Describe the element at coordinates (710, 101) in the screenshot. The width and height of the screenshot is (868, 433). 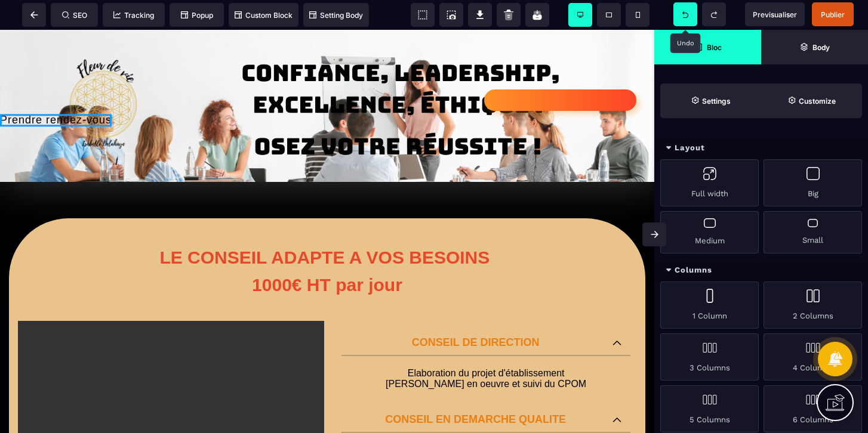
I see `span: Settings` at that location.